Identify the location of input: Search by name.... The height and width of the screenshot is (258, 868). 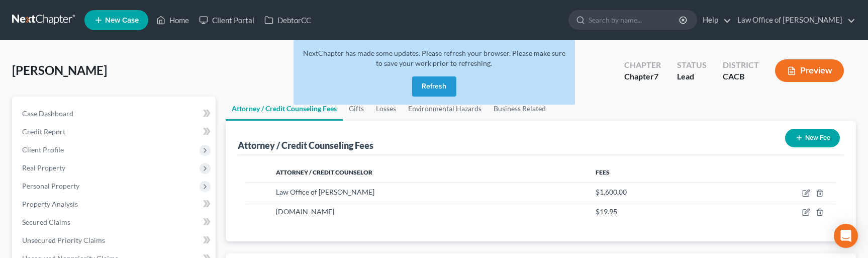
(634, 20).